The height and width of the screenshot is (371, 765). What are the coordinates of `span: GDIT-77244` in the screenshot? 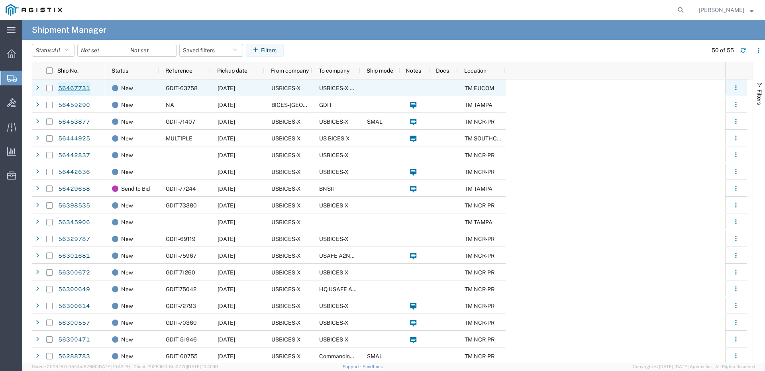 It's located at (181, 189).